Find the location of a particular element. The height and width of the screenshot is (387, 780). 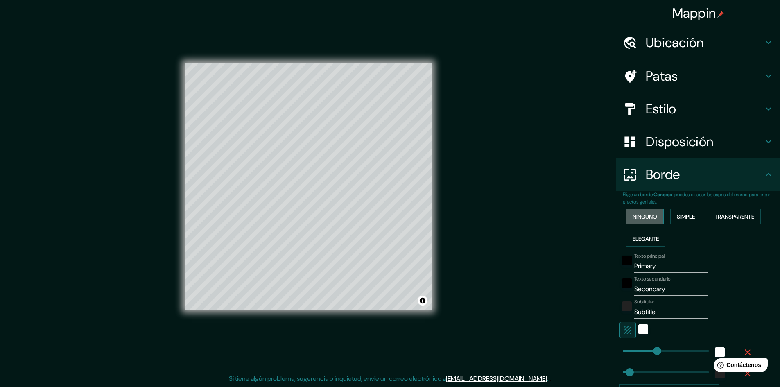

div: Patas is located at coordinates (698, 76).